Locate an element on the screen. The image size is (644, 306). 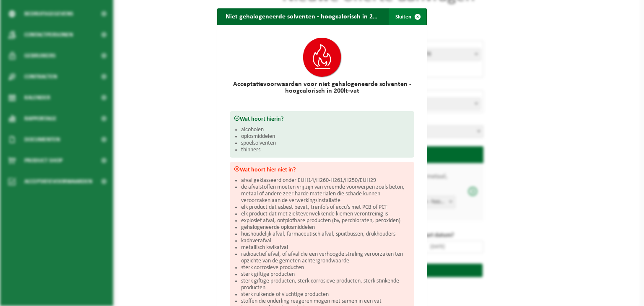
button: Sluiten is located at coordinates (407, 17).